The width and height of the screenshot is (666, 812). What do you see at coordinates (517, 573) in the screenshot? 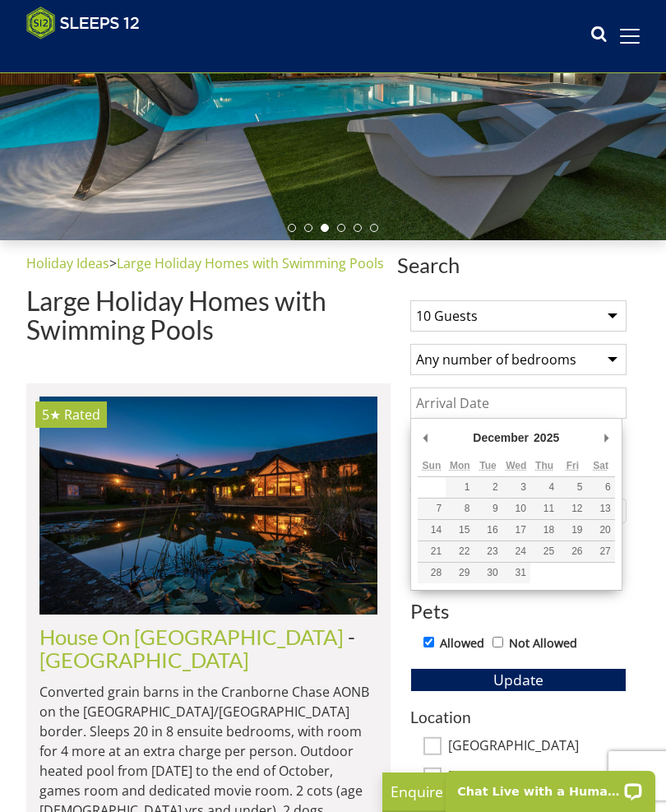
I see `button: 31` at bounding box center [517, 573].